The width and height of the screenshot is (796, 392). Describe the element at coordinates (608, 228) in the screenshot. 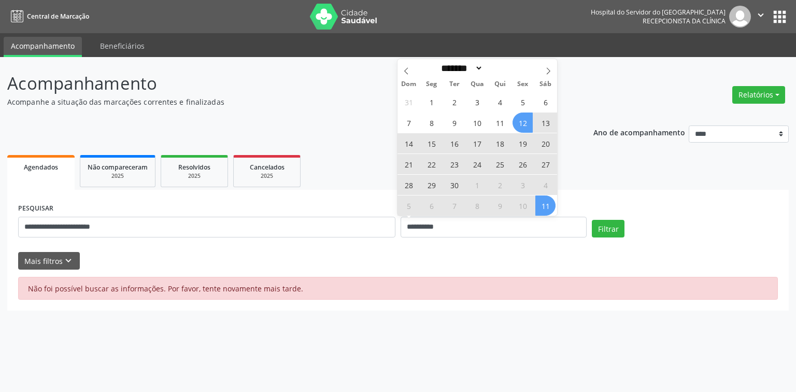

I see `button: Filtrar` at that location.